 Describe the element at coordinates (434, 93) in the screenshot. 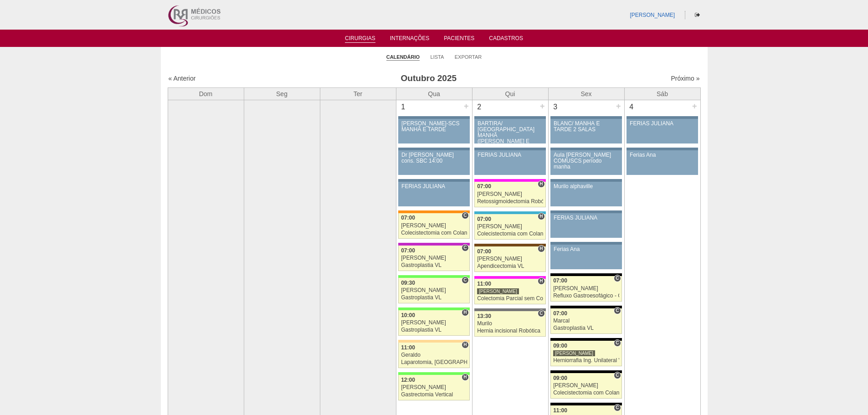

I see `th: Qua` at that location.